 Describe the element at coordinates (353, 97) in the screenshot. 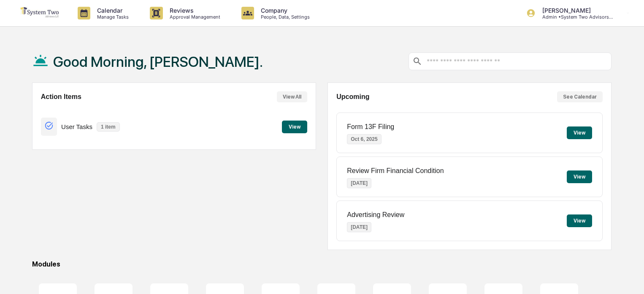

I see `h2: Upcoming` at that location.